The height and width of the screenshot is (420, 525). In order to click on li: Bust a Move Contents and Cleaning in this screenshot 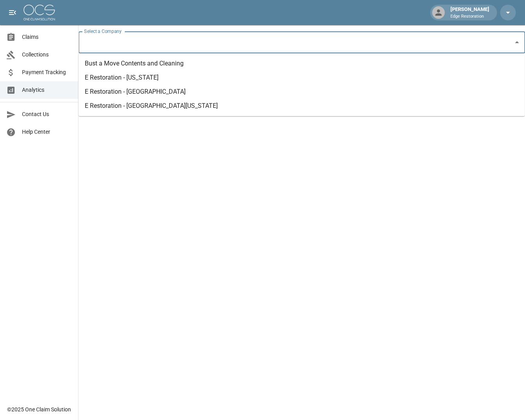, I will do `click(302, 64)`.